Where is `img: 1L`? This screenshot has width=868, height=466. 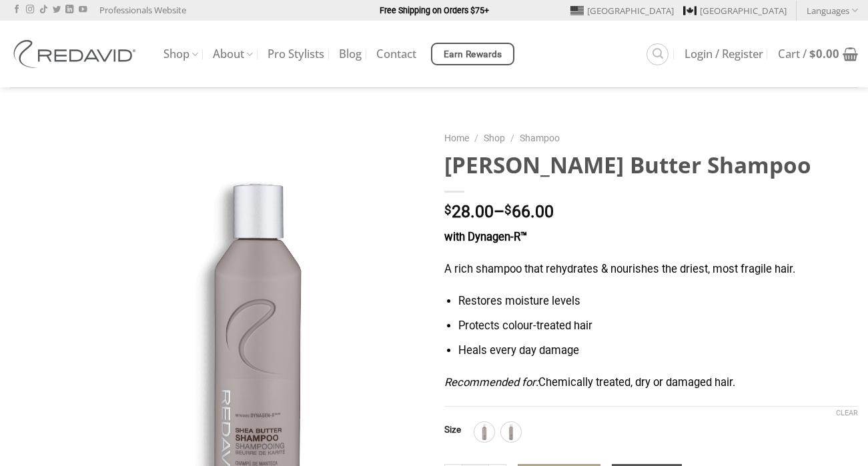 img: 1L is located at coordinates (485, 432).